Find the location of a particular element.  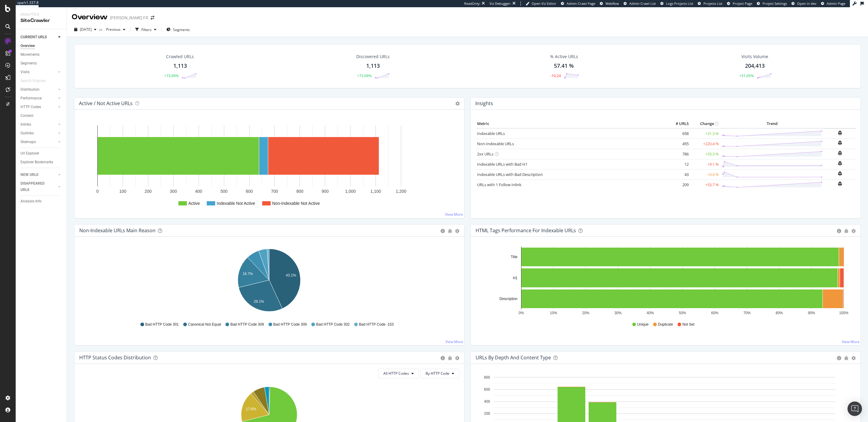

span: Bad HTTP Code 302 is located at coordinates (332, 324).